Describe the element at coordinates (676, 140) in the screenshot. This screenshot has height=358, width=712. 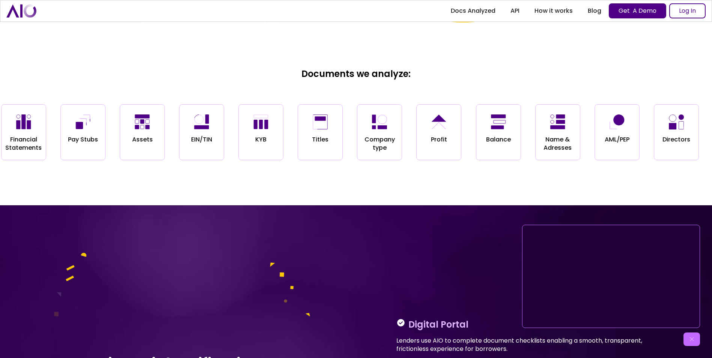
I see `p: Directors` at that location.